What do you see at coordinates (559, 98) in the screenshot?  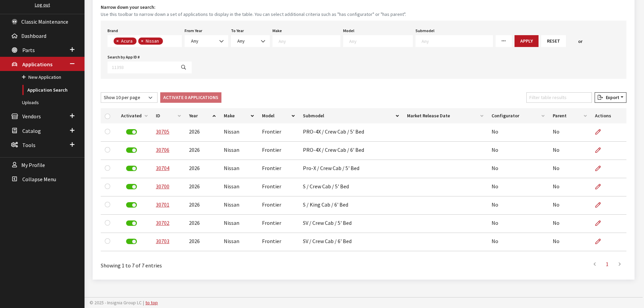 I see `input: Filter table results` at bounding box center [559, 98].